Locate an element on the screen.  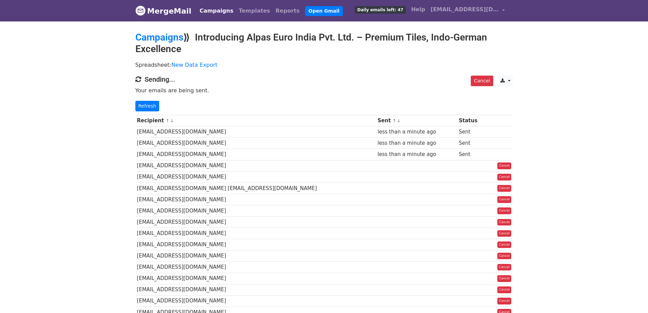
img: MergeMail logo is located at coordinates (141, 11).